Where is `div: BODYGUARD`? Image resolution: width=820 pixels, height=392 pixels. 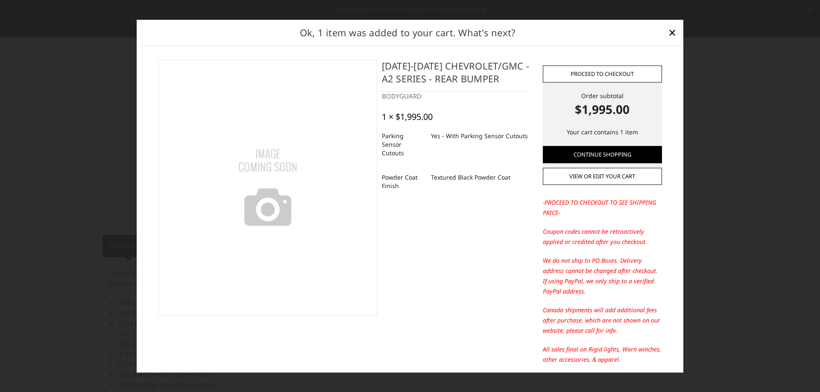 div: BODYGUARD is located at coordinates (455, 96).